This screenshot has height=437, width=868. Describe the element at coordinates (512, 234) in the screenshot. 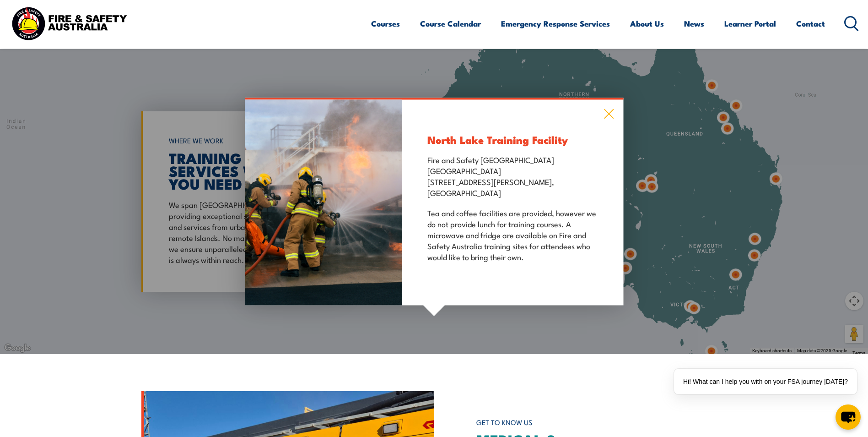

I see `p: Tea and coffee facilities are provided, however we do not provide lunch for training courses. A m...` at that location.